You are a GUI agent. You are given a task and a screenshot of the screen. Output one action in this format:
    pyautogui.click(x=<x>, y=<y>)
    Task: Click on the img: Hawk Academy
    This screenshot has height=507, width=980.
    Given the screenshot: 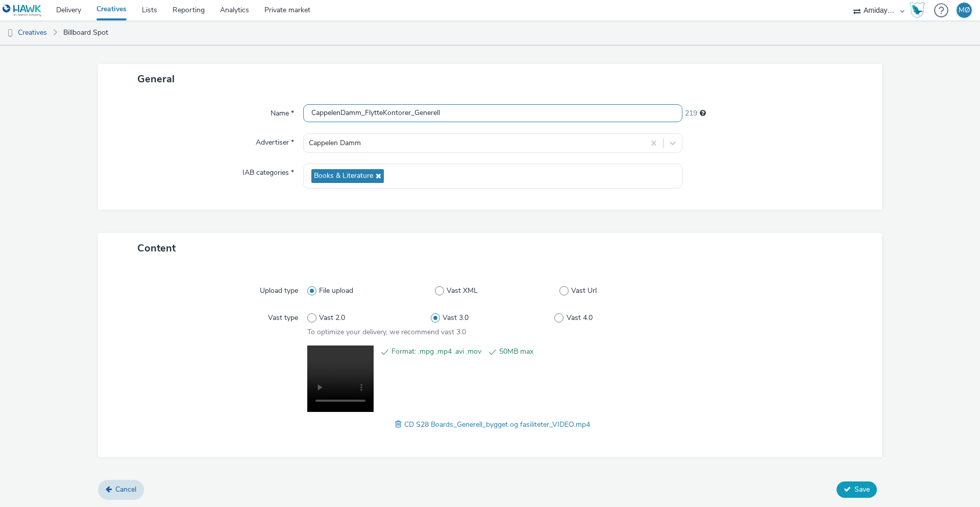 What is the action you would take?
    pyautogui.click(x=918, y=11)
    